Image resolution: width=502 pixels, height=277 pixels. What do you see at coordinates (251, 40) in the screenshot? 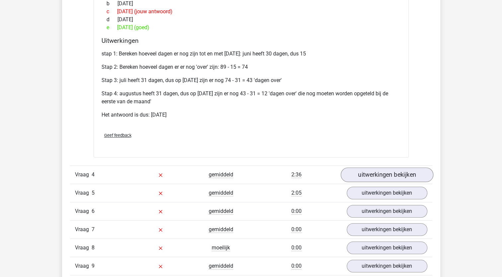
I see `h4: Uitwerkingen` at bounding box center [251, 40].